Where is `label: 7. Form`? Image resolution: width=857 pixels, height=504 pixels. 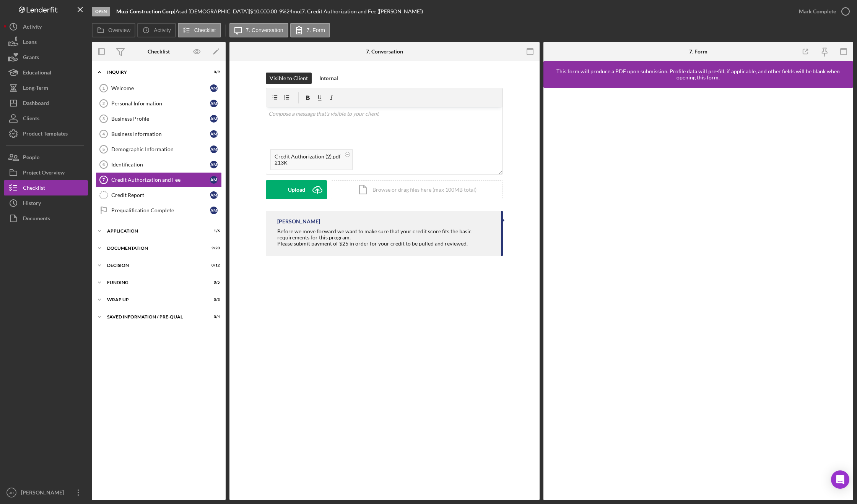 label: 7. Form is located at coordinates (316, 30).